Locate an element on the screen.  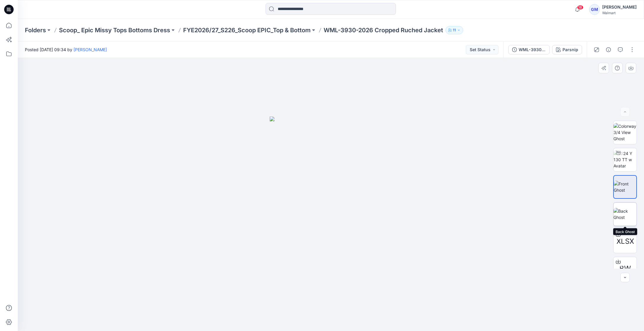
span: XLSX is located at coordinates (625, 241).